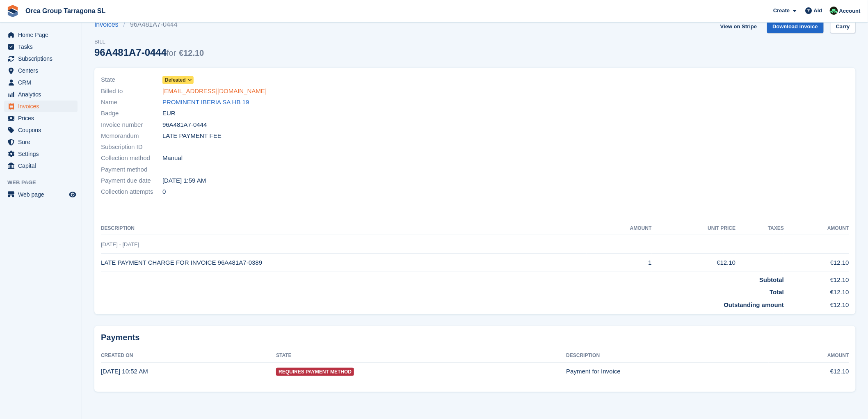  Describe the element at coordinates (185, 180) in the screenshot. I see `time: 2025-09-09 23:59:59 UTC` at that location.